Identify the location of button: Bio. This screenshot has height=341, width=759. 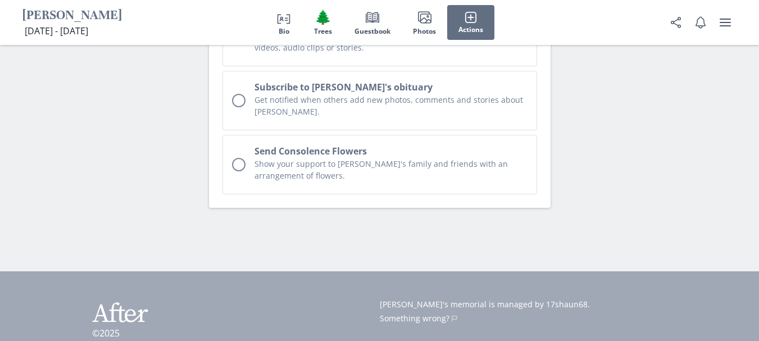
(284, 22).